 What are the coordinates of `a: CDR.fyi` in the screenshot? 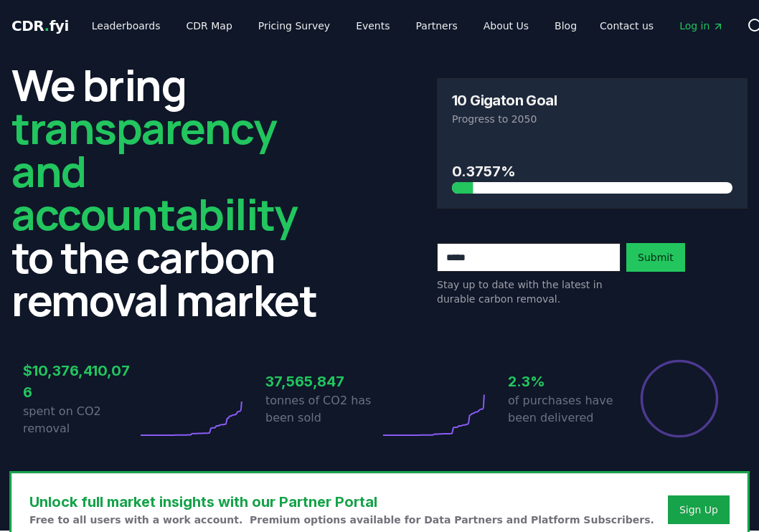 It's located at (40, 26).